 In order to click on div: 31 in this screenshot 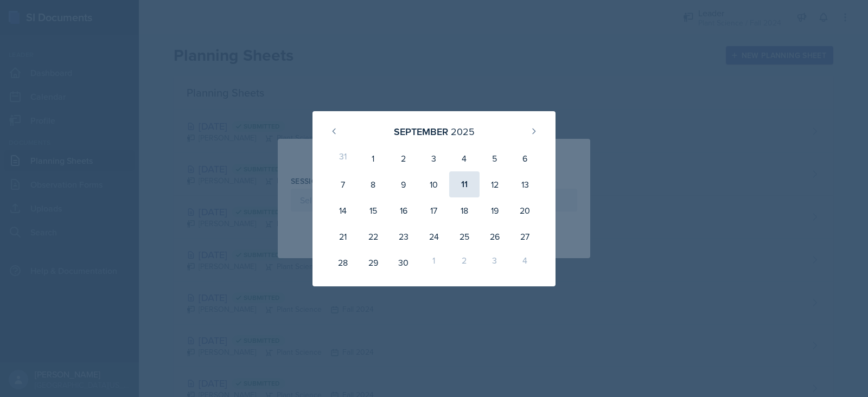, I will do `click(343, 158)`.